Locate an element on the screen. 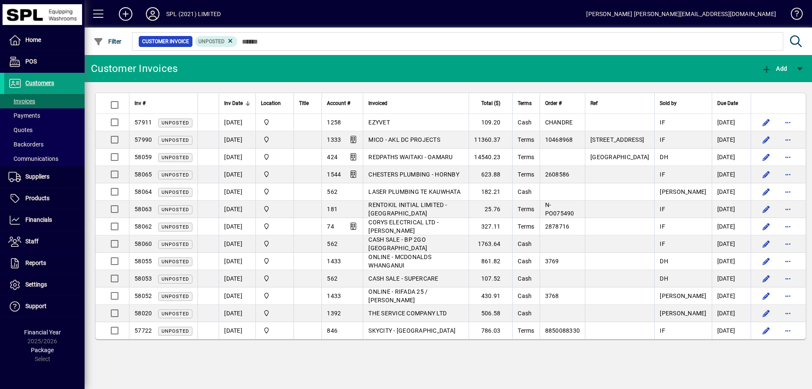 This screenshot has height=389, width=812. span: Financials is located at coordinates (38, 219).